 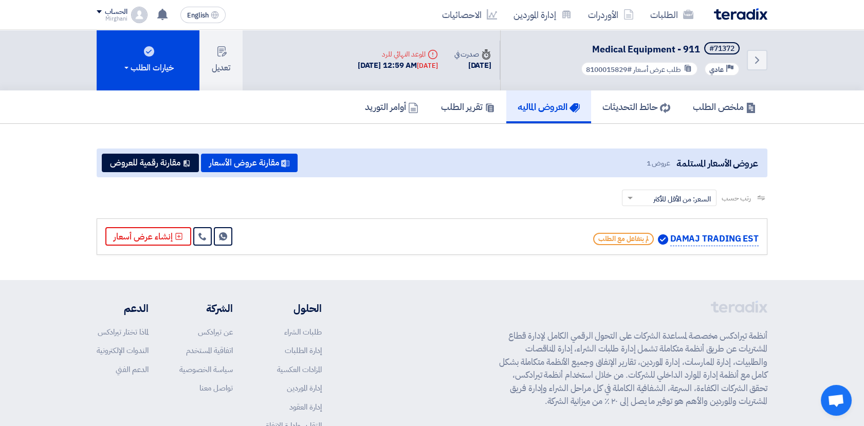 I want to click on div: صدرت في, so click(x=473, y=54).